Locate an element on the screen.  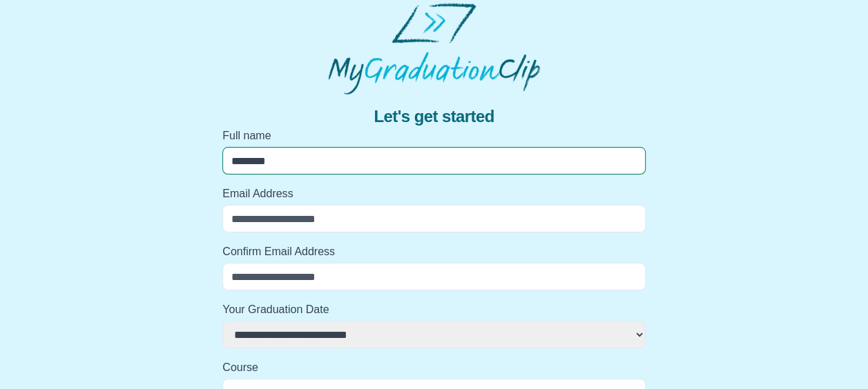
label: Confirm Email Address is located at coordinates (434, 252).